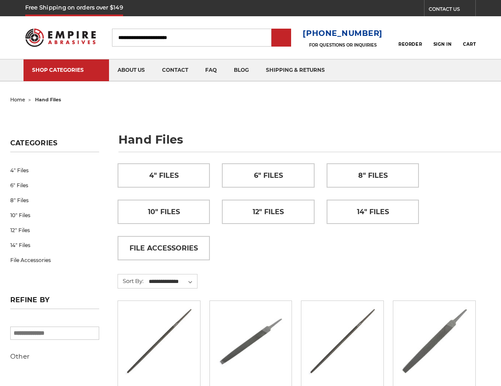  What do you see at coordinates (251, 341) in the screenshot?
I see `img: 4" Mill File Bastard Cut` at bounding box center [251, 341].